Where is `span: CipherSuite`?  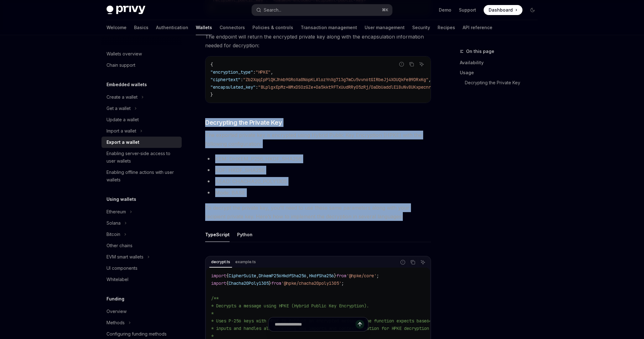 span: CipherSuite is located at coordinates (242, 276).